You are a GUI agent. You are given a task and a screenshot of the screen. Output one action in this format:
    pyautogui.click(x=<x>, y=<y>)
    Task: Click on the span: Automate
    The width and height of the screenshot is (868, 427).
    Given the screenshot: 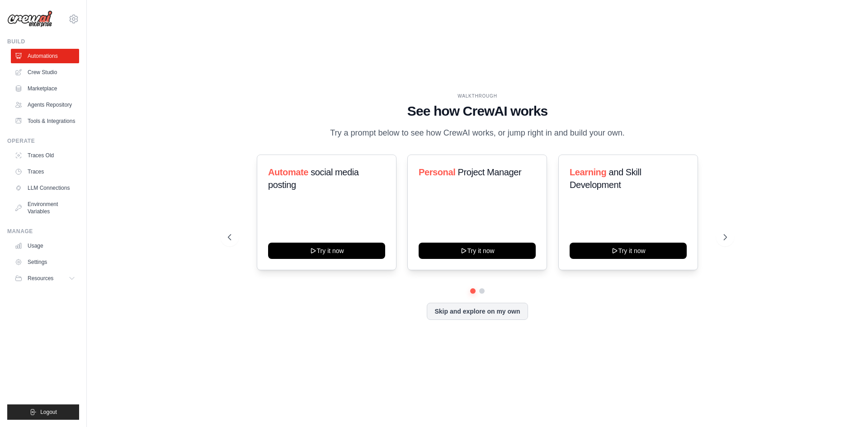 What is the action you would take?
    pyautogui.click(x=288, y=172)
    